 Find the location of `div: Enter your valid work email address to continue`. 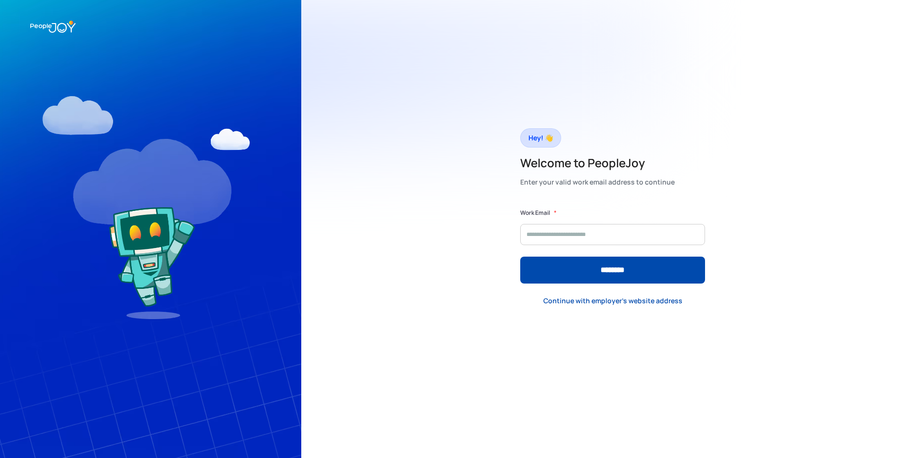

div: Enter your valid work email address to continue is located at coordinates (597, 182).